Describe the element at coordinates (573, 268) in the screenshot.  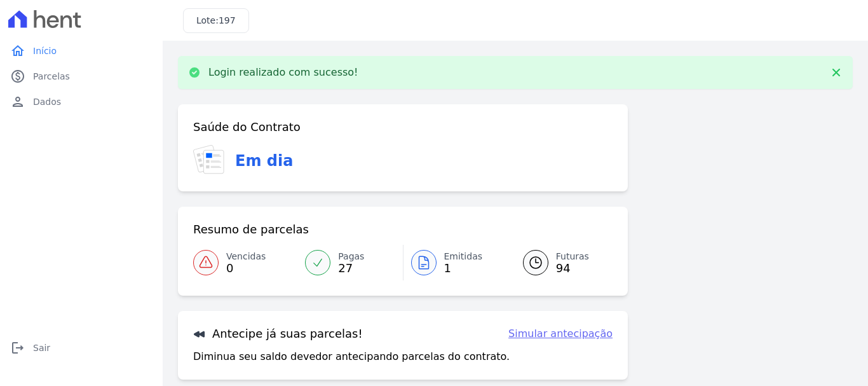
I see `span: 94` at that location.